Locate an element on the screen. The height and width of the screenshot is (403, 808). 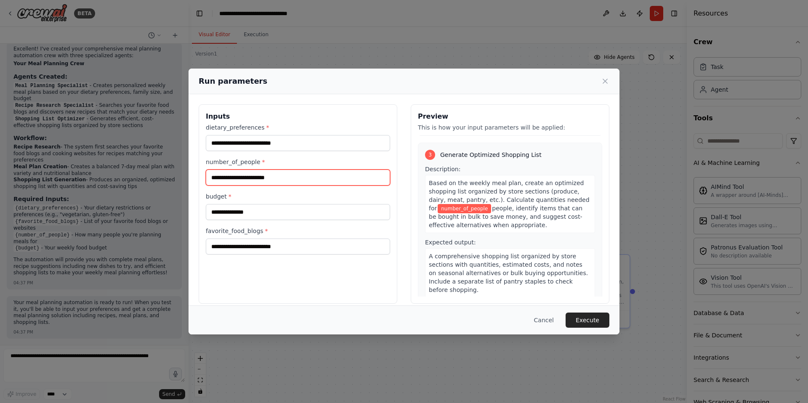
span: A comprehensive shopping list organized by store sections with quantities, estimated costs, and n... is located at coordinates (508, 273).